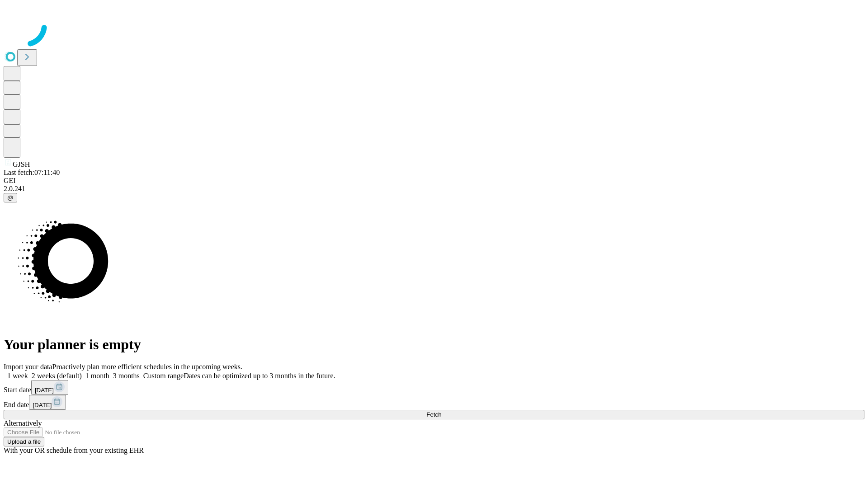  What do you see at coordinates (434, 344) in the screenshot?
I see `h1: Your planner is empty` at bounding box center [434, 344].